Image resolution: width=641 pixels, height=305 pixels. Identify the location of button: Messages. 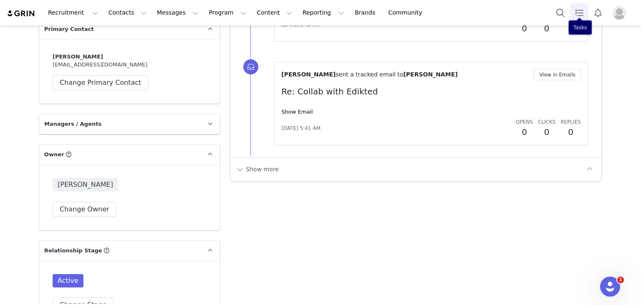
(177, 13).